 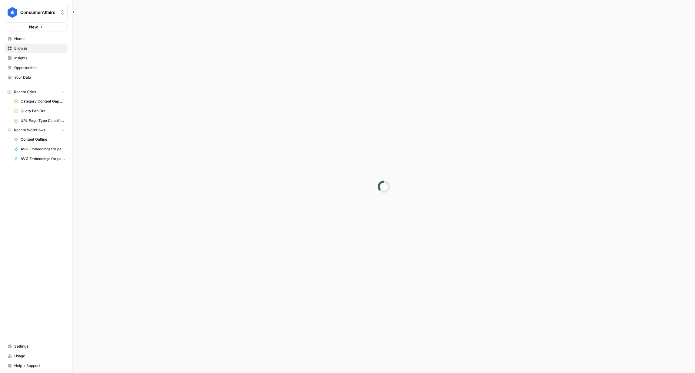 What do you see at coordinates (36, 92) in the screenshot?
I see `button: Recent Grids` at bounding box center [36, 92].